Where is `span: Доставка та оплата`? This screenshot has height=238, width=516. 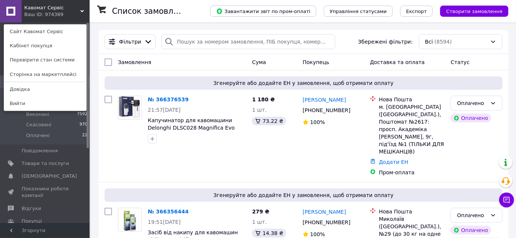
span: Доставка та оплата is located at coordinates (397, 62).